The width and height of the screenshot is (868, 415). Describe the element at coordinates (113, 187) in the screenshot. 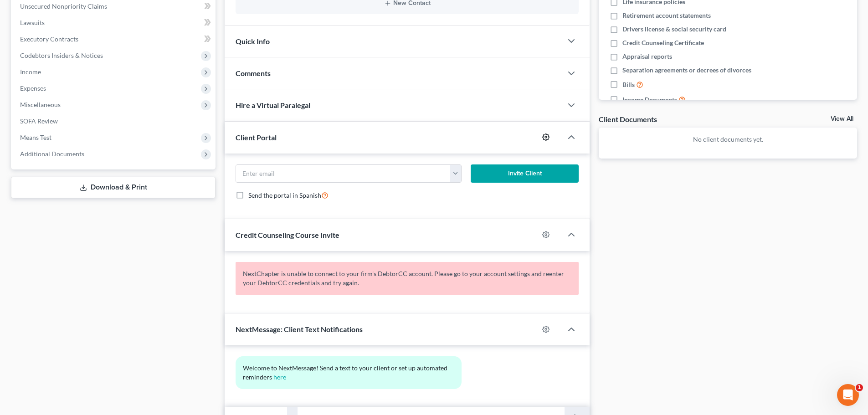

I see `a: Download & Print` at that location.